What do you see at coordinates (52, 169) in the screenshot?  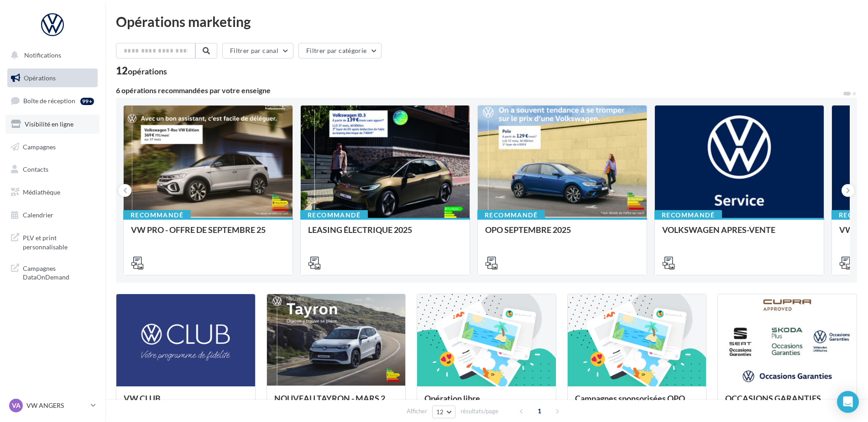 I see `a: Contacts` at bounding box center [52, 169].